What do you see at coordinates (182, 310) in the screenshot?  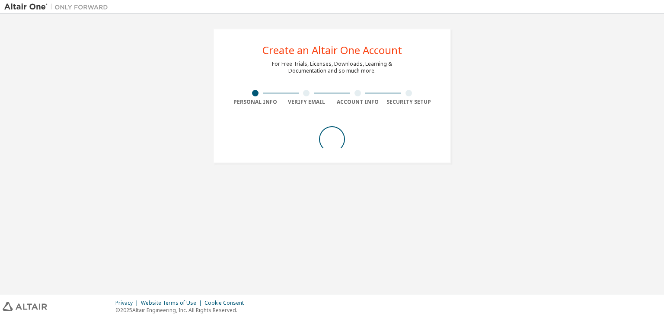 I see `p: © 2025 Altair Engineering, Inc. All Rights Reserved.` at bounding box center [182, 310].